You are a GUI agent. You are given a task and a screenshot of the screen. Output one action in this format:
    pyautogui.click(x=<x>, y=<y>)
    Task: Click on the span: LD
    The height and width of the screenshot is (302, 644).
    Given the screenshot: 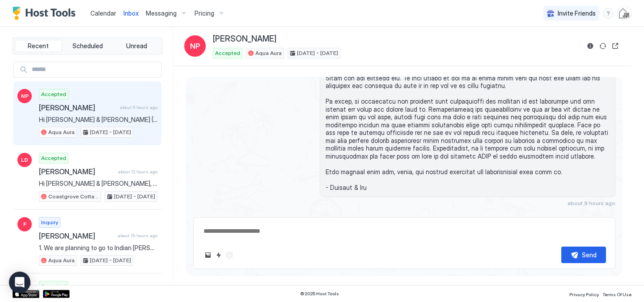 What is the action you would take?
    pyautogui.click(x=24, y=160)
    